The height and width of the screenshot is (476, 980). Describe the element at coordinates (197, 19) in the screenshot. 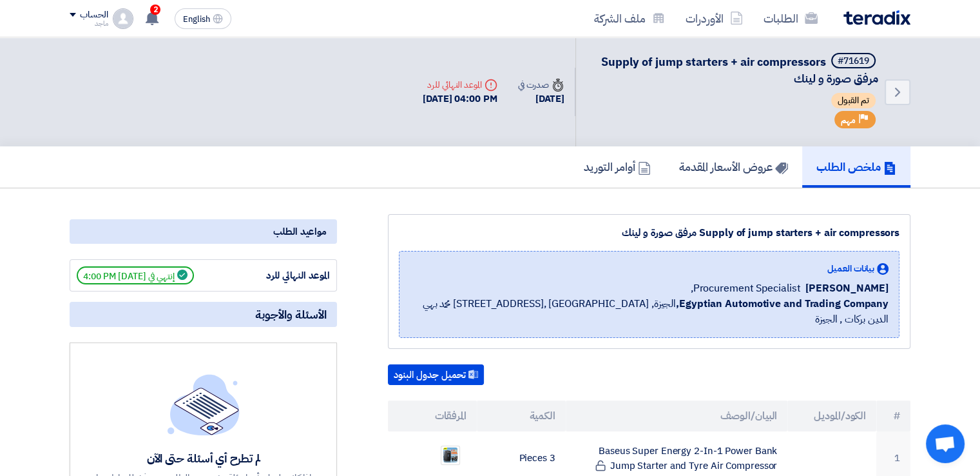

I see `span: English` at that location.